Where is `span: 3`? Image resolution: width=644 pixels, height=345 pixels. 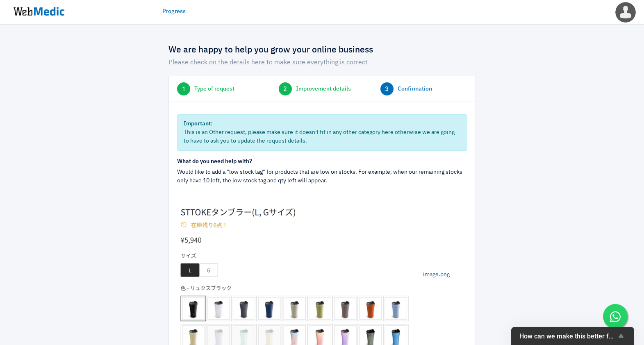
span: 3 is located at coordinates (386, 89).